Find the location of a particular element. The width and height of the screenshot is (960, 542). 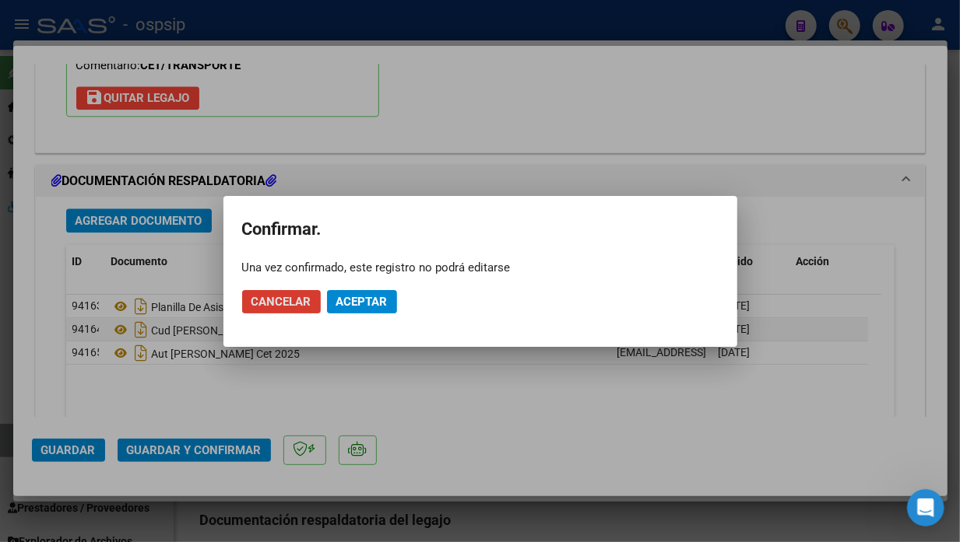

button: Cancelar is located at coordinates (281, 302).